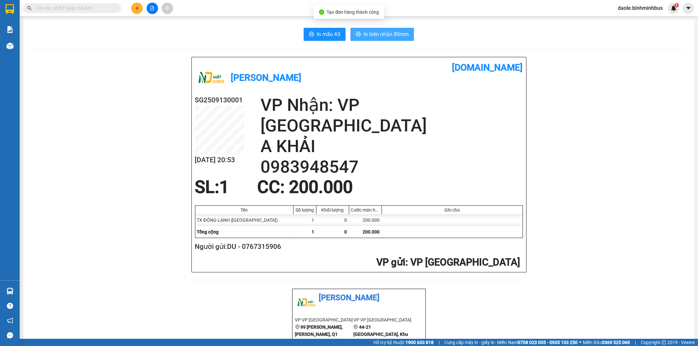 The height and width of the screenshot is (346, 698). What do you see at coordinates (29, 8) in the screenshot?
I see `span: search` at bounding box center [29, 8].